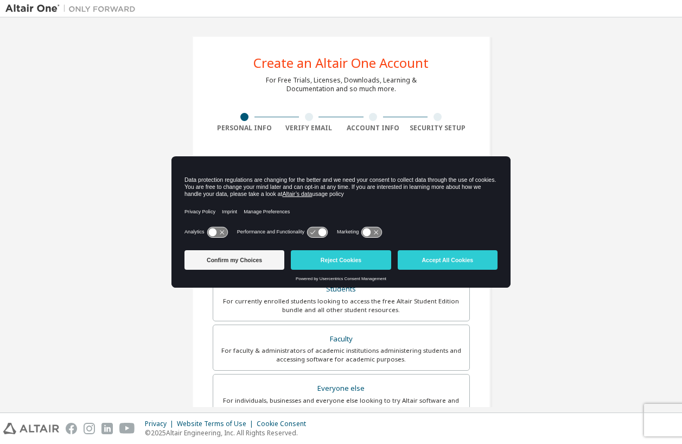 Image resolution: width=682 pixels, height=444 pixels. What do you see at coordinates (437, 128) in the screenshot?
I see `div: Security Setup` at bounding box center [437, 128].